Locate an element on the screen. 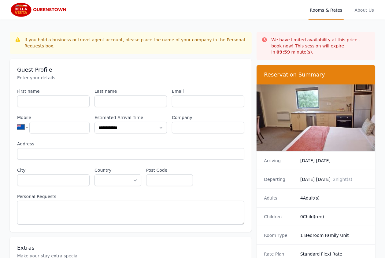  p: Enter your details is located at coordinates (131, 78).